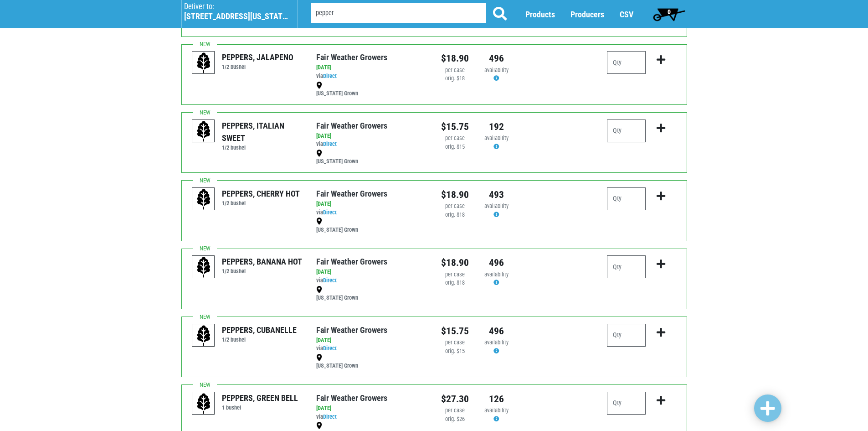  I want to click on span: Products, so click(540, 14).